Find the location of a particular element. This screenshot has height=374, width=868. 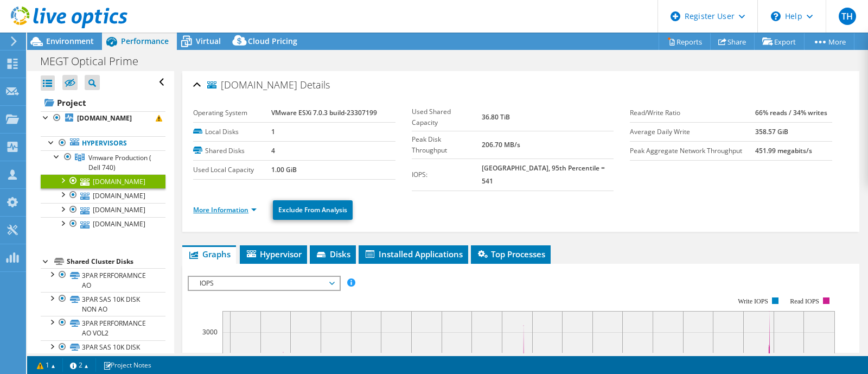

span: Graphs is located at coordinates (209, 254).